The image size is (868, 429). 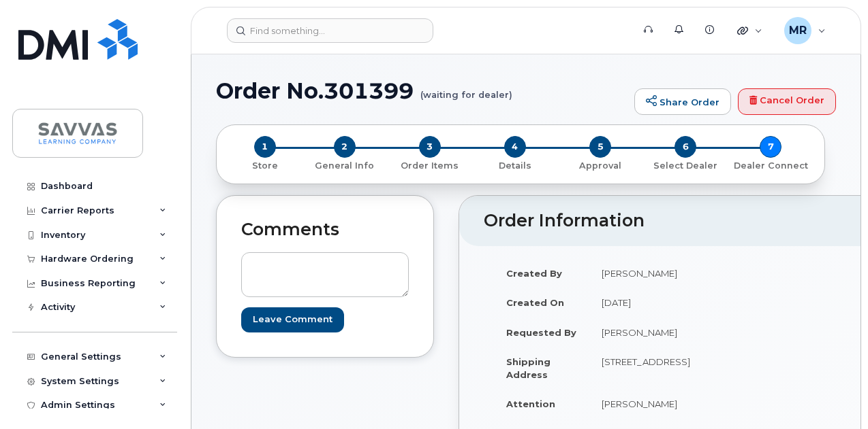 What do you see at coordinates (345, 147) in the screenshot?
I see `span: 2` at bounding box center [345, 147].